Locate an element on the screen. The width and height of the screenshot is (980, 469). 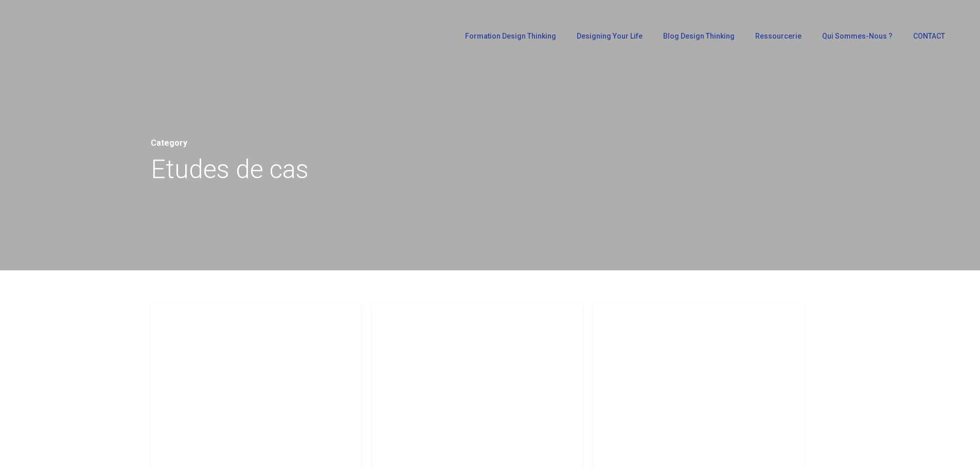
span: Designing Your Life is located at coordinates (610, 36).